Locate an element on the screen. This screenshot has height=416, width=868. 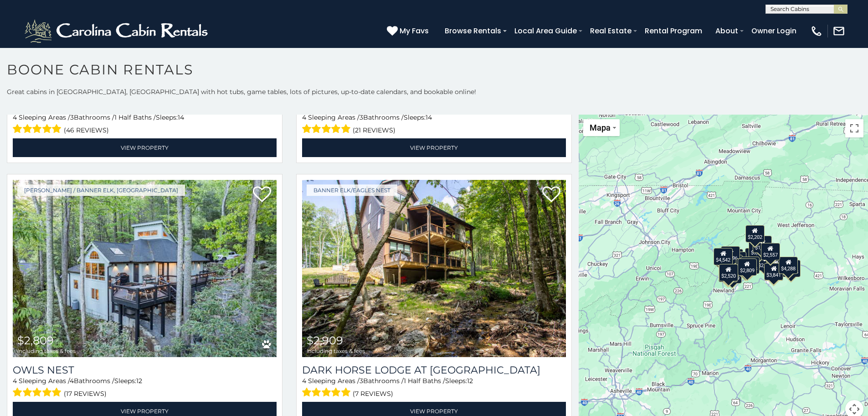
a: Rental Program is located at coordinates (674, 31).